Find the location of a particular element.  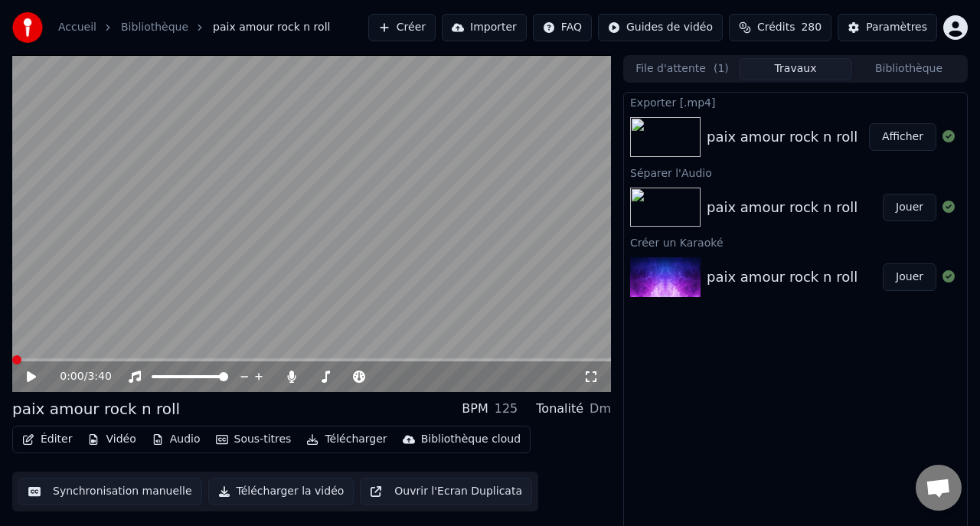

button: Sous-titres is located at coordinates (254, 439).